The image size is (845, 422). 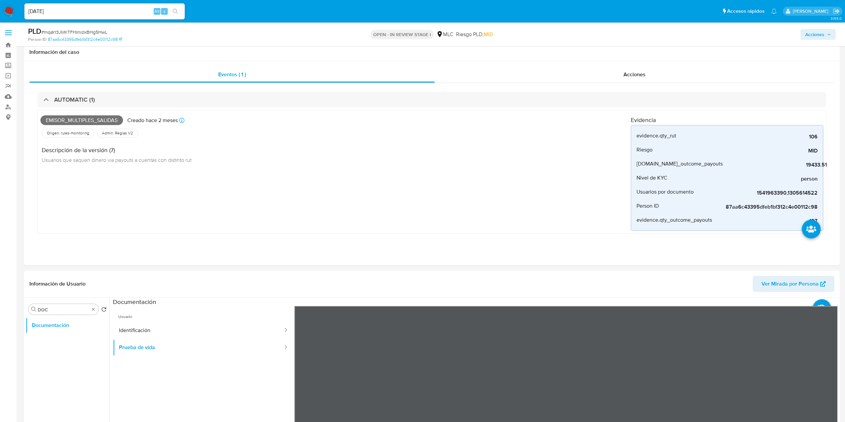 I want to click on span: Riesgo PLD:, so click(x=474, y=34).